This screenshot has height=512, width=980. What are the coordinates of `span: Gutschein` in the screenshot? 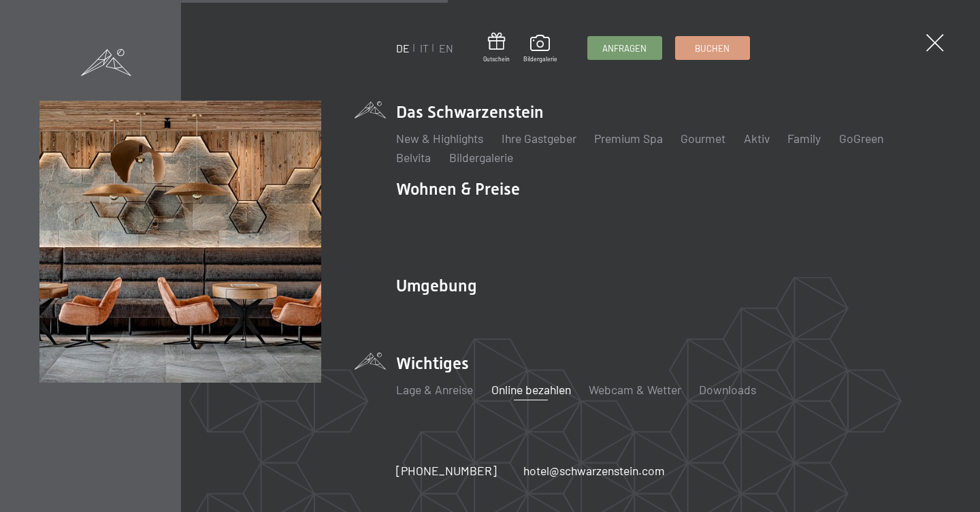 It's located at (496, 59).